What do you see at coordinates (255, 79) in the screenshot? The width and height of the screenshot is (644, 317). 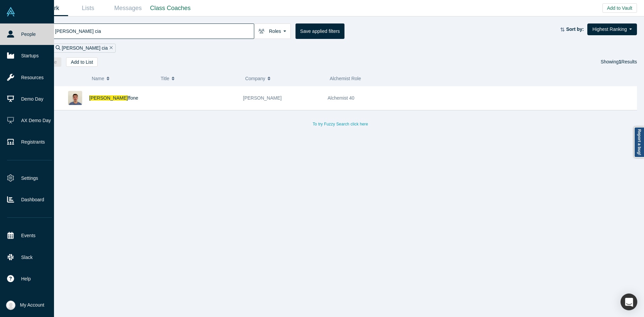 I see `span: Company` at bounding box center [255, 79].